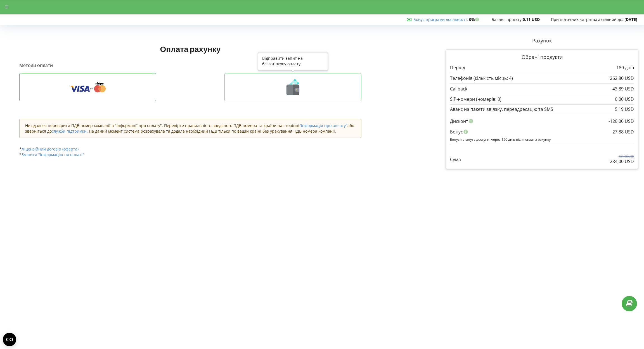  What do you see at coordinates (475, 19) in the screenshot?
I see `strong: 0%` at bounding box center [475, 19].